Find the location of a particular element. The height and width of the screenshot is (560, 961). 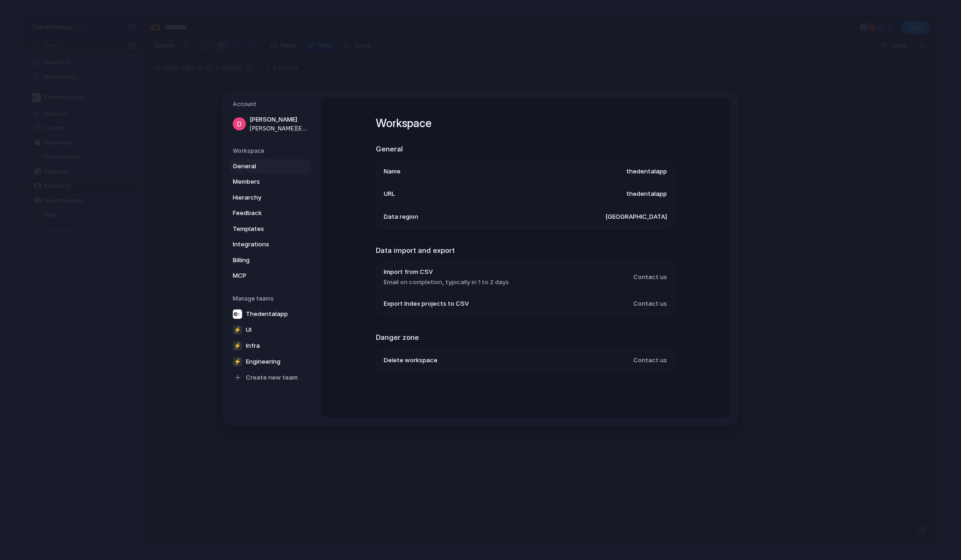

span: Thedentalapp is located at coordinates (267, 313).